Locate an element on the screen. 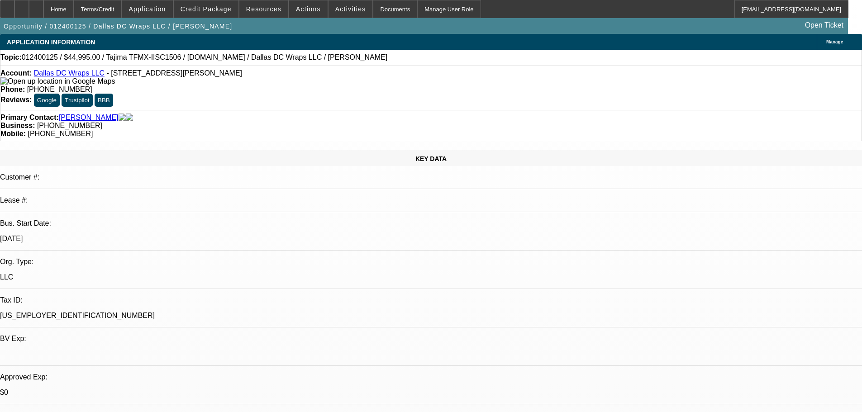 This screenshot has width=862, height=412. span: Activities is located at coordinates (351, 9).